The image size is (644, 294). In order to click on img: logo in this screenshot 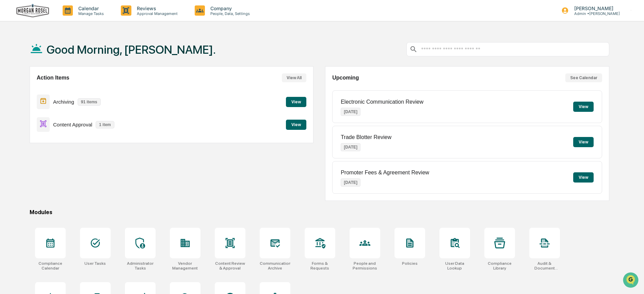, I will do `click(33, 10)`.